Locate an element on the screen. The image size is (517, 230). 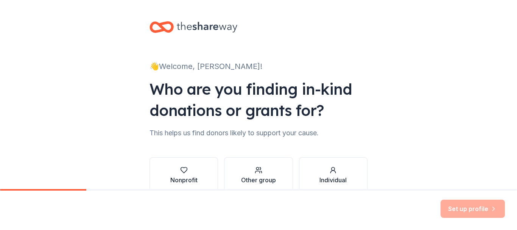
div: Who are you finding in-kind donations or grants for? is located at coordinates (258, 99).